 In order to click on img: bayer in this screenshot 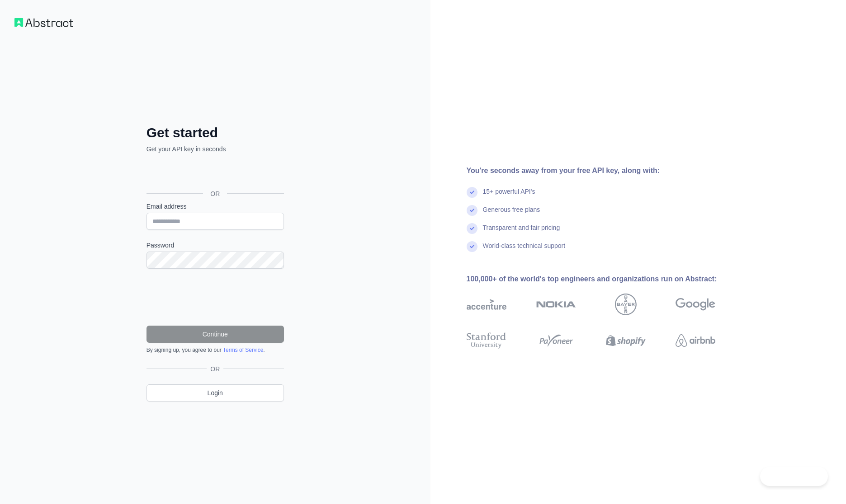, I will do `click(626, 305)`.